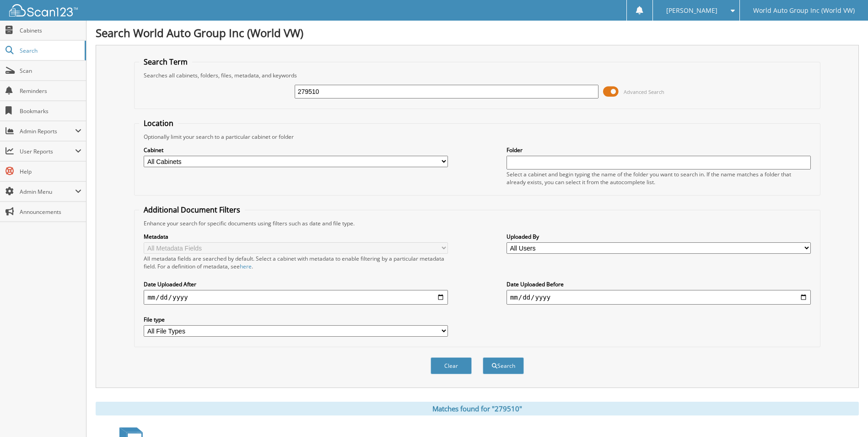 The width and height of the screenshot is (868, 437). What do you see at coordinates (659, 150) in the screenshot?
I see `label: Folder` at bounding box center [659, 150].